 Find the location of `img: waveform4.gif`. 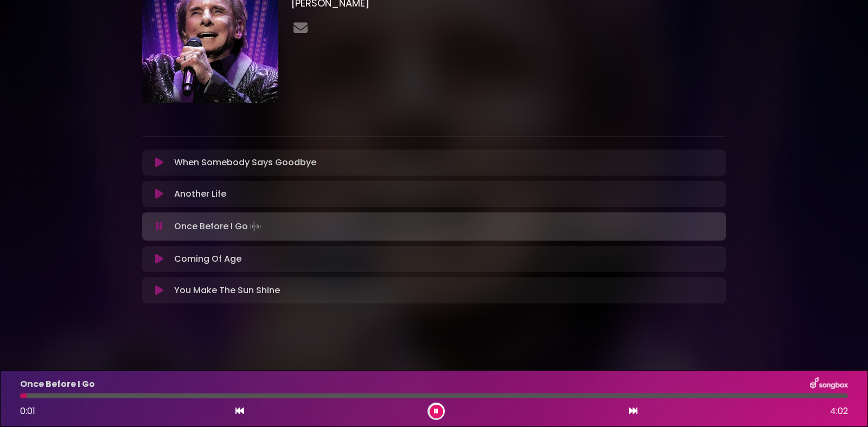

img: waveform4.gif is located at coordinates (256, 227).